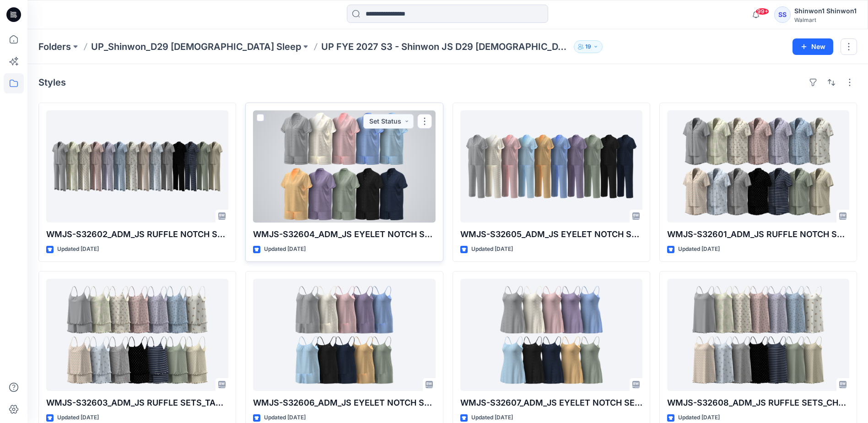  I want to click on a: WMJS-S32606_ADM_JS EYELET NOTCH SETS_CAMI PANT SET, so click(344, 335).